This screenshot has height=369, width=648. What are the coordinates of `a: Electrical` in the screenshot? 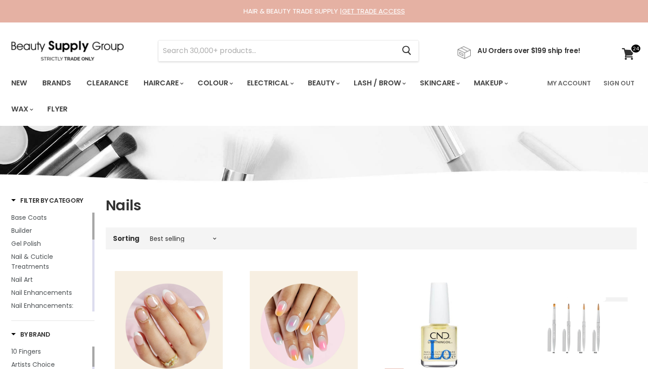 It's located at (269, 83).